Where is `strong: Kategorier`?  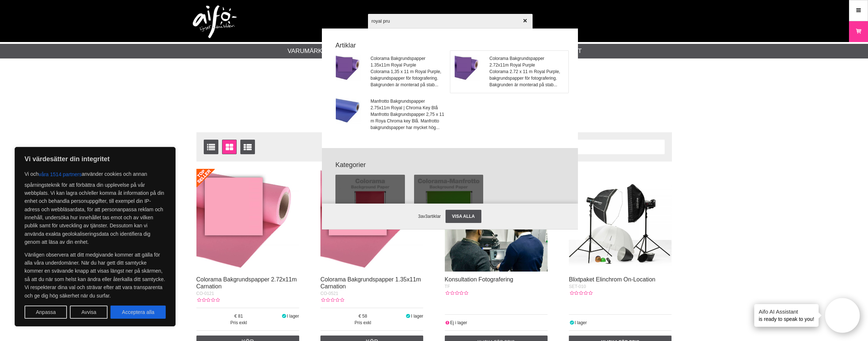
strong: Kategorier is located at coordinates (450, 165).